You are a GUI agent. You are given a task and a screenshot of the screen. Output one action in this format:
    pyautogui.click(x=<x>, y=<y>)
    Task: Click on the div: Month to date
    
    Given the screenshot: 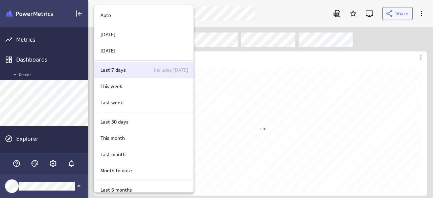 What is the action you would take?
    pyautogui.click(x=144, y=170)
    